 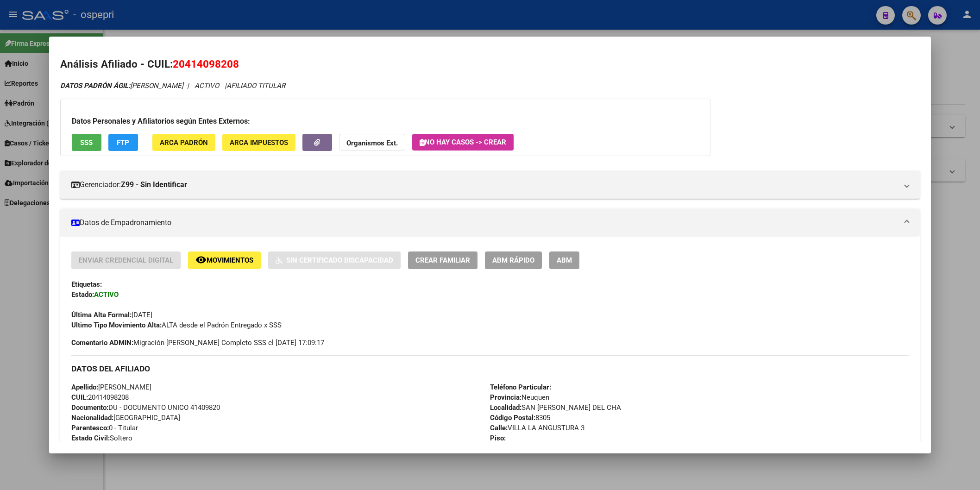 What do you see at coordinates (513, 261) in the screenshot?
I see `span: ABM Rápido` at bounding box center [513, 261].